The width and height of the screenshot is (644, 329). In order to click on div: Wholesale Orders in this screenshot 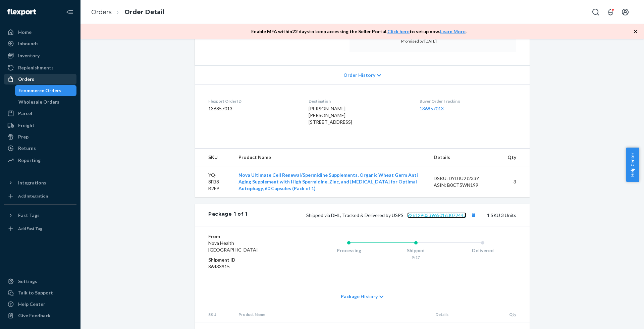, I will do `click(39, 102)`.